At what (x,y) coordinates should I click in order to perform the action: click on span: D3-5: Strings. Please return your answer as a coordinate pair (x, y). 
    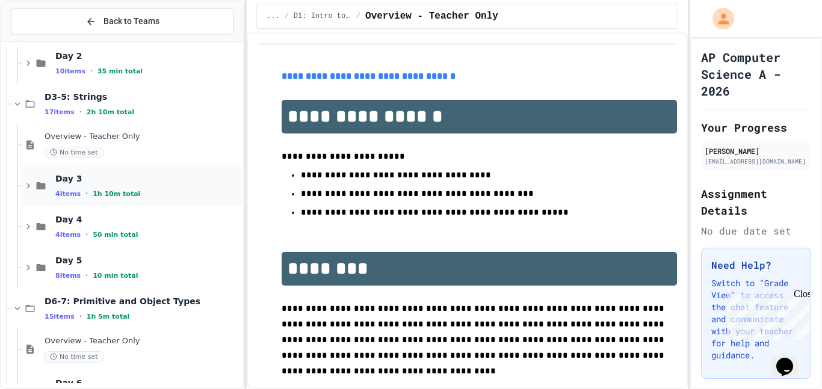
    Looking at the image, I should click on (143, 97).